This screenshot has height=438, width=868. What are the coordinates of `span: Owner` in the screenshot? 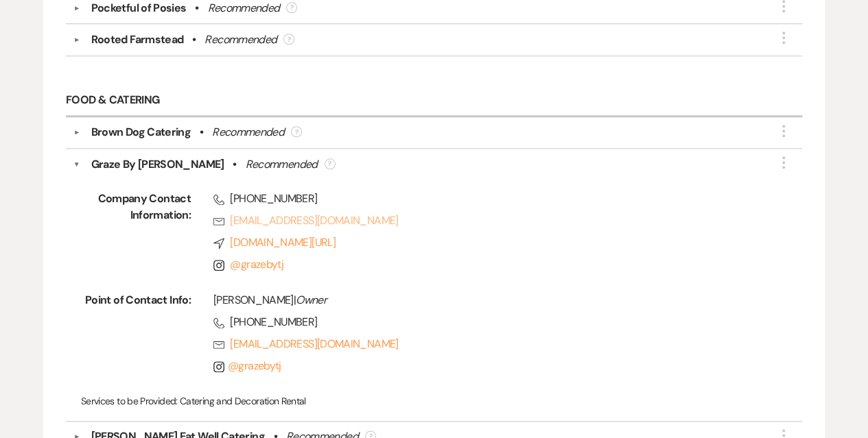 It's located at (310, 300).